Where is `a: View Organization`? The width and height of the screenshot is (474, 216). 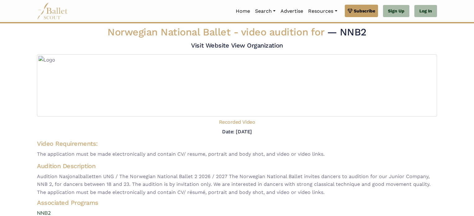
a: View Organization is located at coordinates (257, 45).